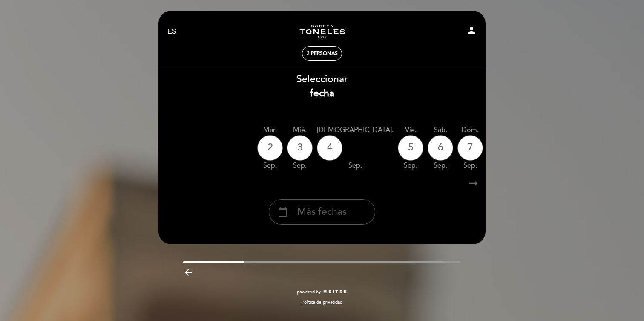 This screenshot has height=321, width=644. Describe the element at coordinates (322, 32) in the screenshot. I see `a: Turismo Bodega Los Toneles` at that location.